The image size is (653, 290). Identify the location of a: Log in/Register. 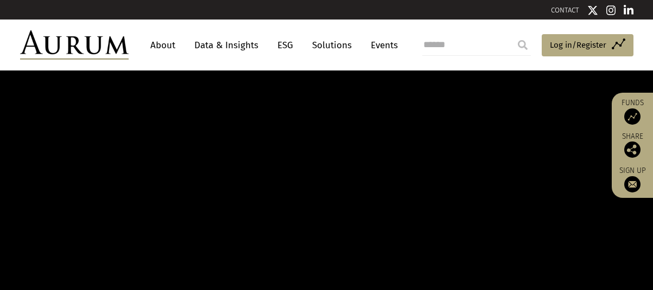
(587, 46).